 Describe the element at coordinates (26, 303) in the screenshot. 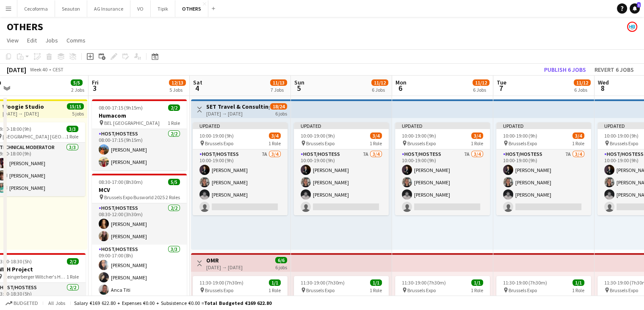

I see `span: Budgeted` at that location.